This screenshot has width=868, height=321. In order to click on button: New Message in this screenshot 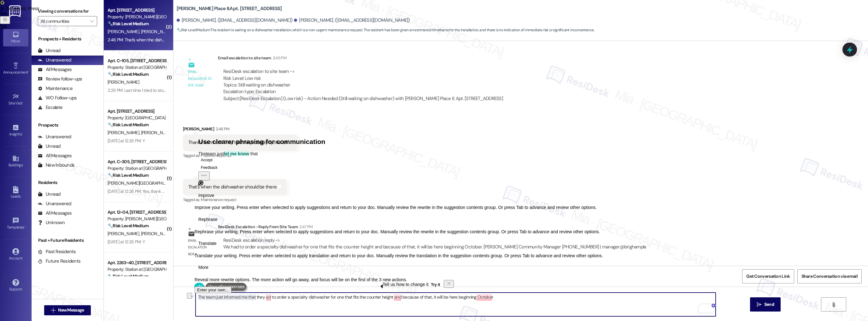, I will do `click(67, 310)`.